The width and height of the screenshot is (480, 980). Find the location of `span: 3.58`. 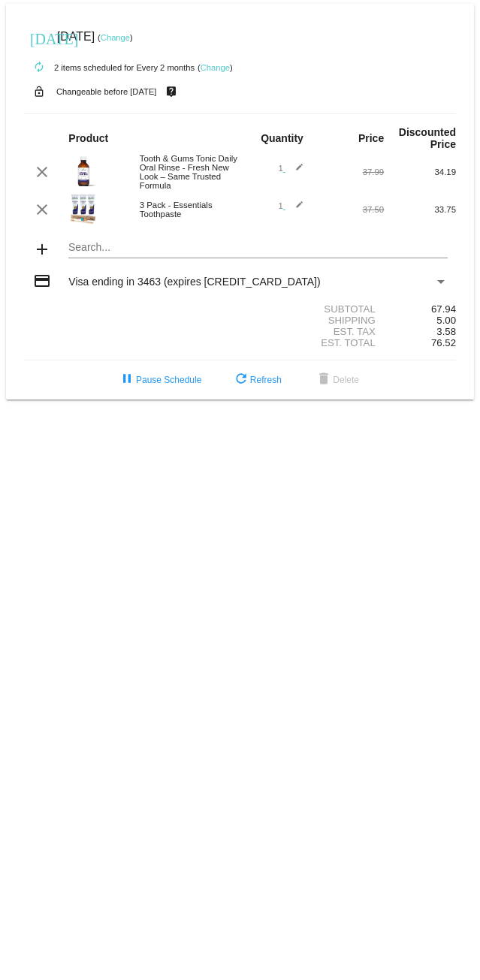

span: 3.58 is located at coordinates (446, 331).